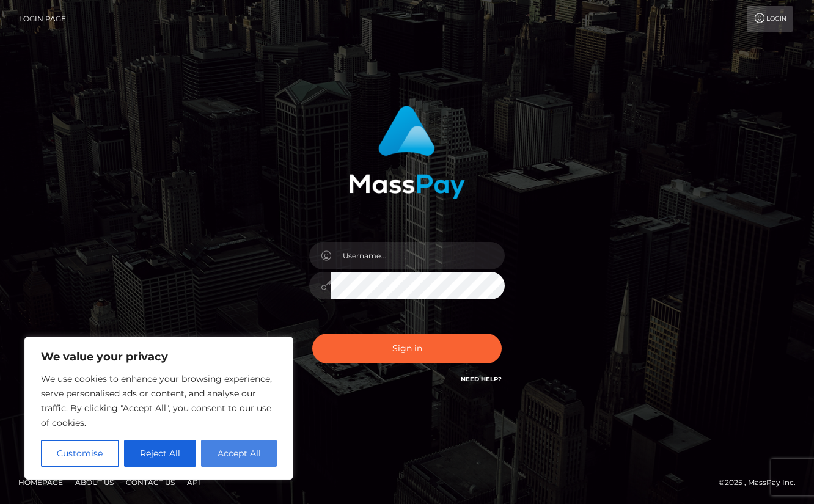  What do you see at coordinates (159, 357) in the screenshot?
I see `p: We value your privacy` at bounding box center [159, 357].